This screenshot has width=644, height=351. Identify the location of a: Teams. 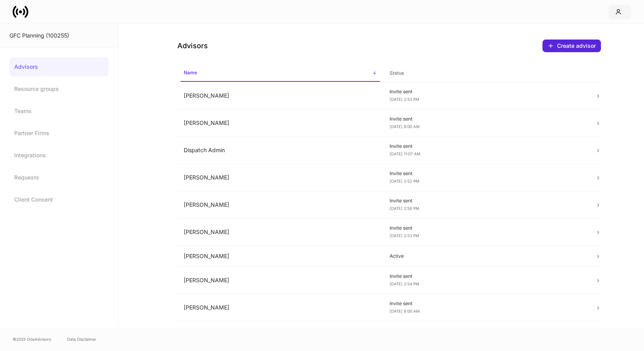
(59, 111).